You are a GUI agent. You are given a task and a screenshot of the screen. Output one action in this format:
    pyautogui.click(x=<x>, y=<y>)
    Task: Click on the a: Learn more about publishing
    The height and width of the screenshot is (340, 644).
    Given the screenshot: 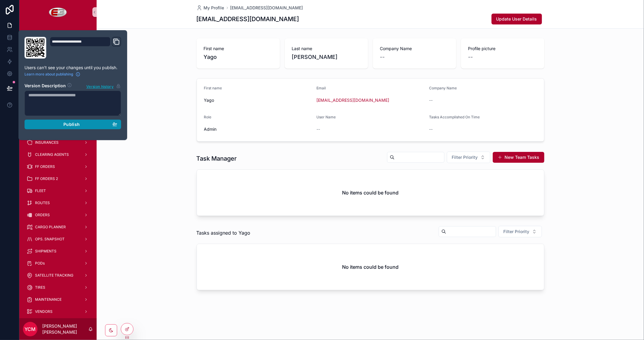 What is the action you would take?
    pyautogui.click(x=52, y=74)
    